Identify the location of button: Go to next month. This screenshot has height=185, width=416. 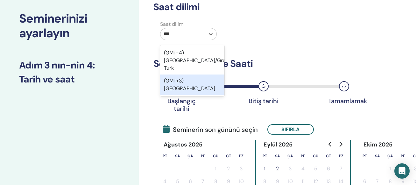
(340, 144).